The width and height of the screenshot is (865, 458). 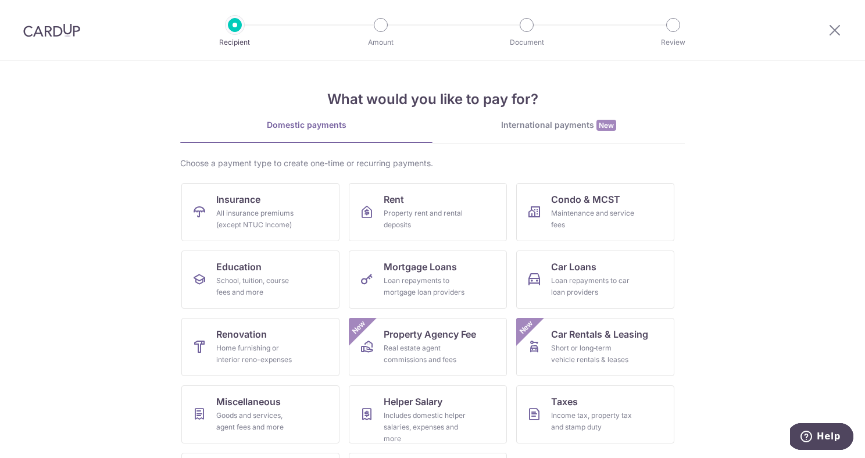 I want to click on a: EducationSchool, tuition, course fees and more, so click(x=260, y=279).